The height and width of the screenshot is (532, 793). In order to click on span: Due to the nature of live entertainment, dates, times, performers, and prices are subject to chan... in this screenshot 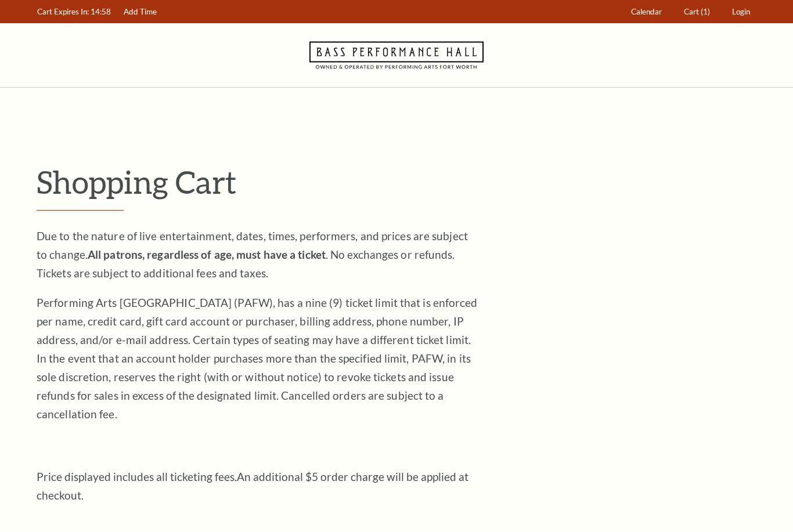, I will do `click(252, 254)`.